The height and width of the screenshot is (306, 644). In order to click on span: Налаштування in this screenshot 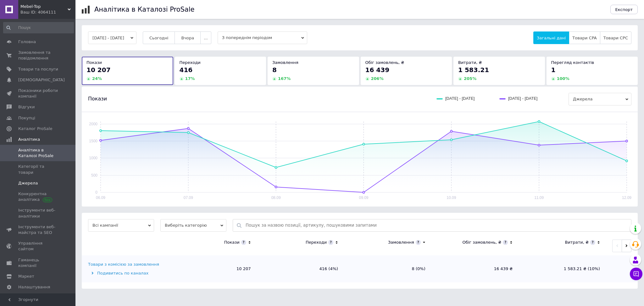, I will do `click(34, 287)`.